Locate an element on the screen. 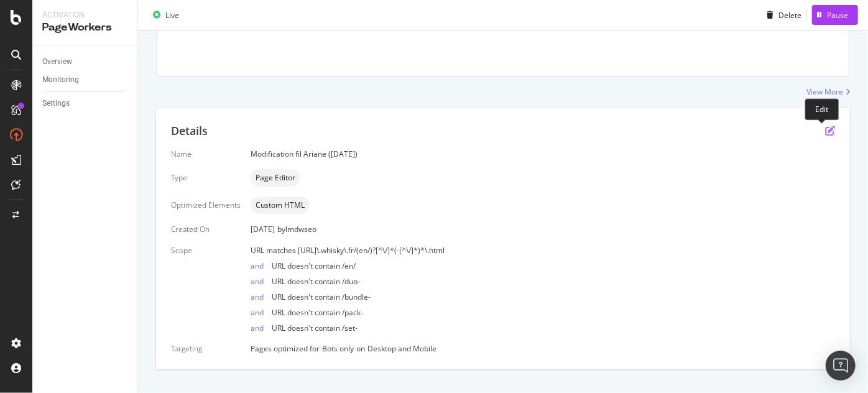 The width and height of the screenshot is (868, 393). div: Bots only is located at coordinates (338, 348).